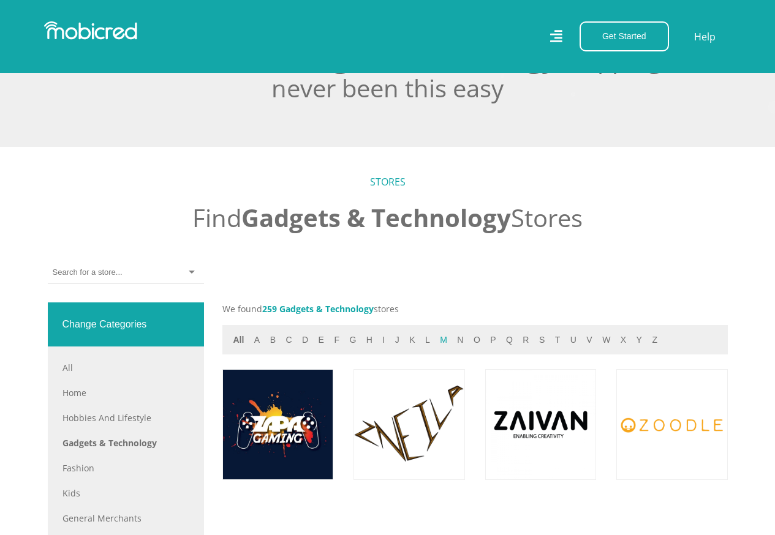 The image size is (775, 535). Describe the element at coordinates (654, 340) in the screenshot. I see `button: z` at that location.